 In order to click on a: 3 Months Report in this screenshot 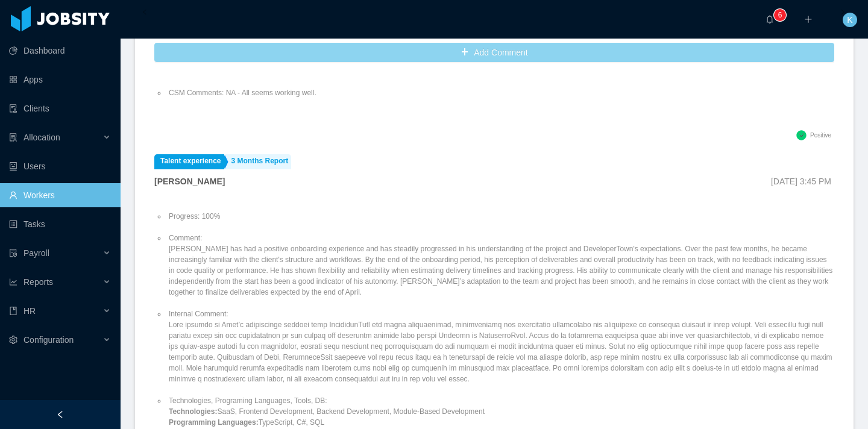, I will do `click(259, 161)`.